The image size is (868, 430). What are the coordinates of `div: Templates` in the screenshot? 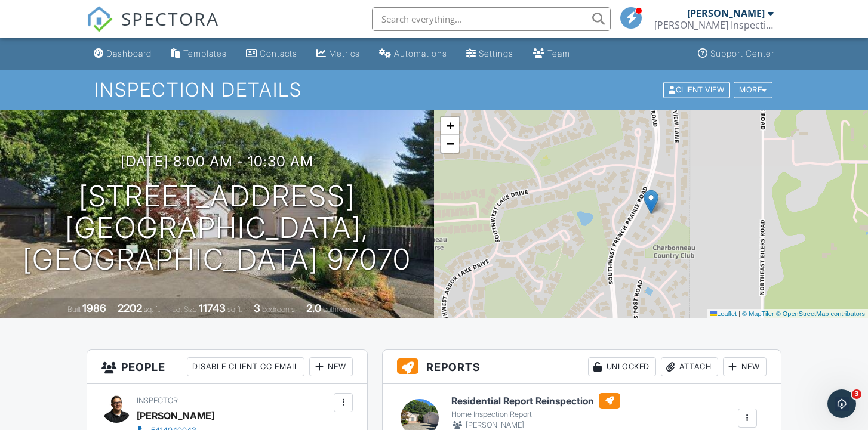 It's located at (205, 53).